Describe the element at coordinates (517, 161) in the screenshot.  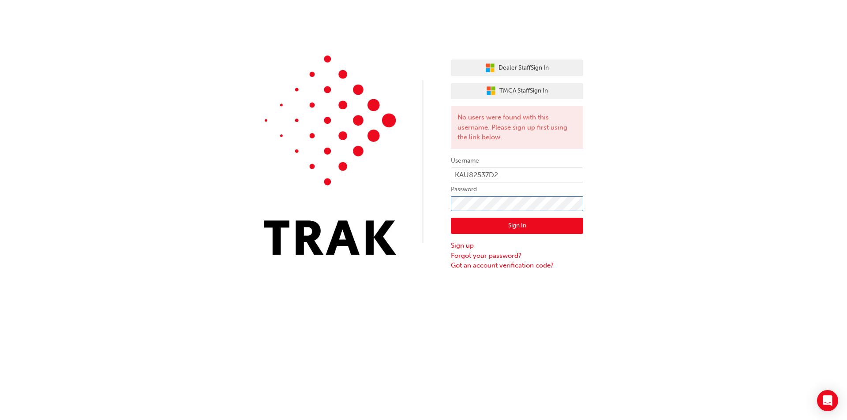
I see `label: Username` at that location.